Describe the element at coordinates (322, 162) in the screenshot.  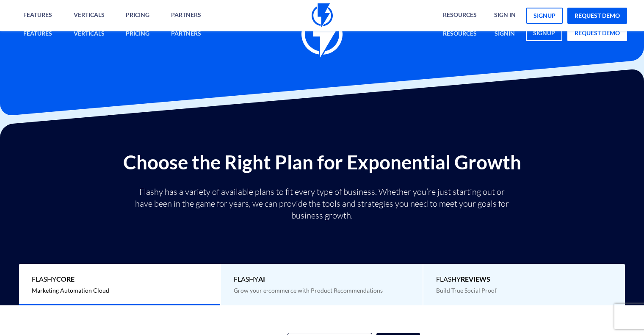
I see `h2: Choose the Right Plan for Exponential Growth` at that location.